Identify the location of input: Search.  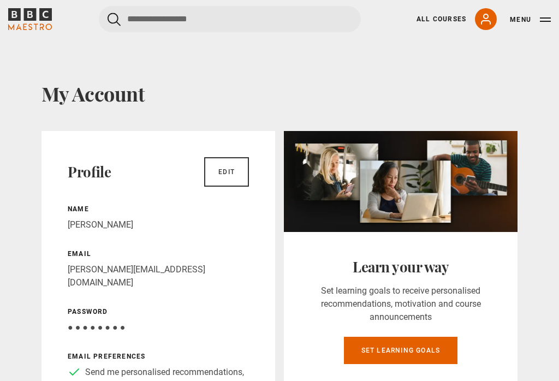
(230, 19).